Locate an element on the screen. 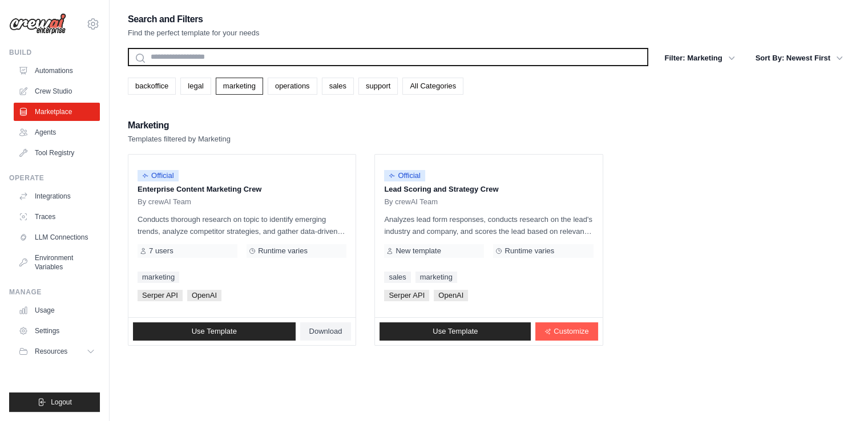 The image size is (868, 421). p: Templates filtered by Marketing is located at coordinates (179, 139).